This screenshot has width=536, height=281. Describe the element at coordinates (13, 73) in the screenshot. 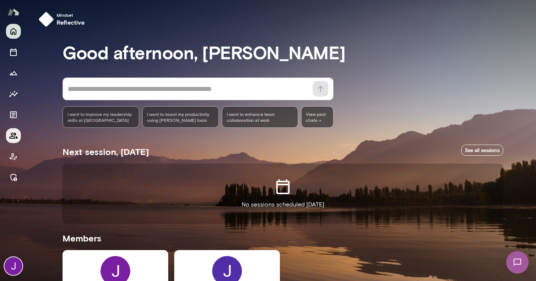

I see `button: Growth Plan` at that location.